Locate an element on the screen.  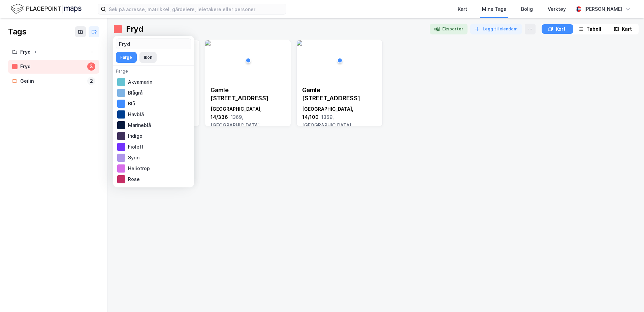
div: Rose is located at coordinates (154, 179).